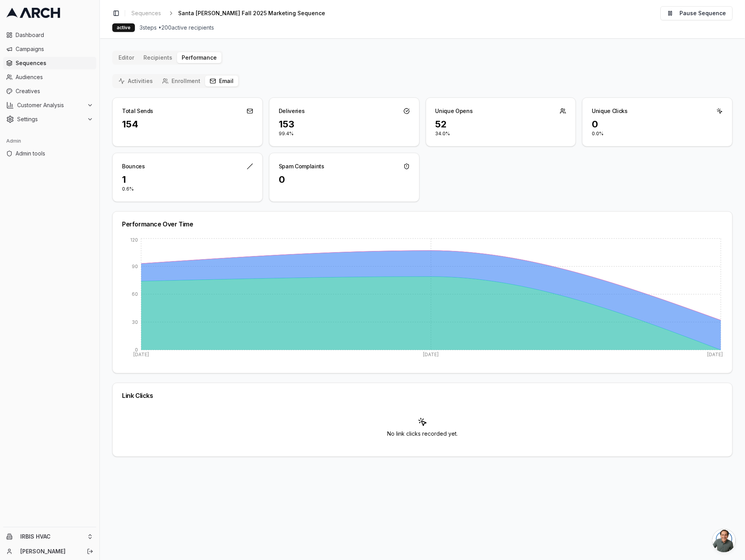  What do you see at coordinates (49, 91) in the screenshot?
I see `a: Creatives` at bounding box center [49, 91].